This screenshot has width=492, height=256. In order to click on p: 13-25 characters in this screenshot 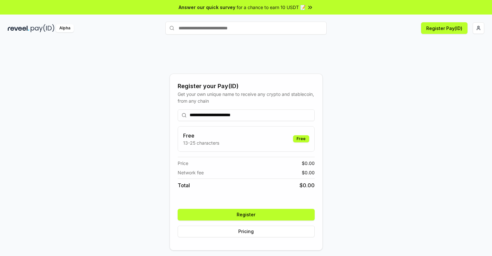, I will do `click(201, 143)`.